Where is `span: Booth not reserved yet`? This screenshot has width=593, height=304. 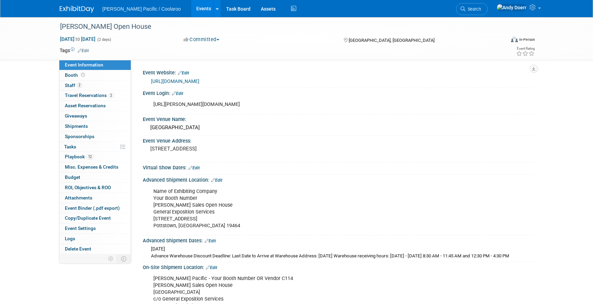 span: Booth not reserved yet is located at coordinates (83, 75).